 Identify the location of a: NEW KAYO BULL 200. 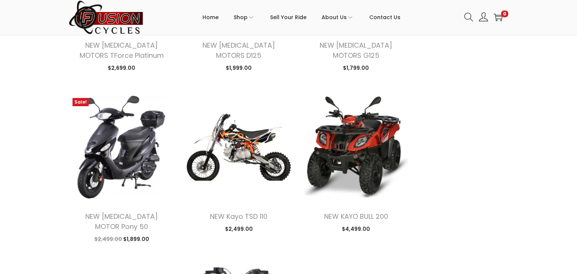
(356, 216).